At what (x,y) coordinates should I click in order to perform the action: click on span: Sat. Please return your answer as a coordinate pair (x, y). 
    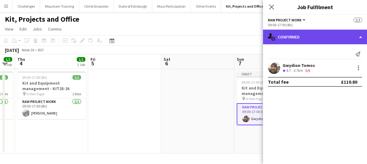
    Looking at the image, I should click on (167, 59).